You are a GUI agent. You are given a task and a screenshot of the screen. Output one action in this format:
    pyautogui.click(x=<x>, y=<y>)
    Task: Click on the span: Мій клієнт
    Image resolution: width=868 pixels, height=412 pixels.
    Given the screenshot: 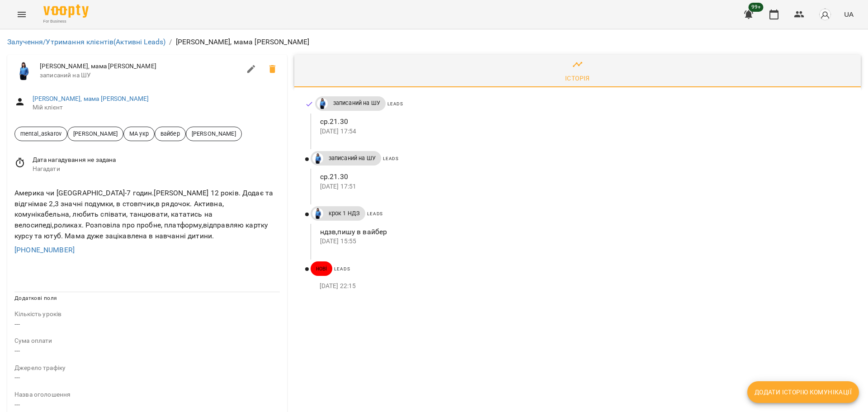 What is the action you would take?
    pyautogui.click(x=156, y=108)
    